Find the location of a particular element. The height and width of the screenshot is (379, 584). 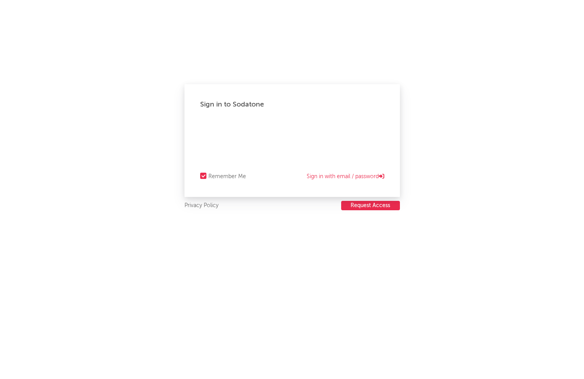

a: Sign in with email / password is located at coordinates (346, 177).